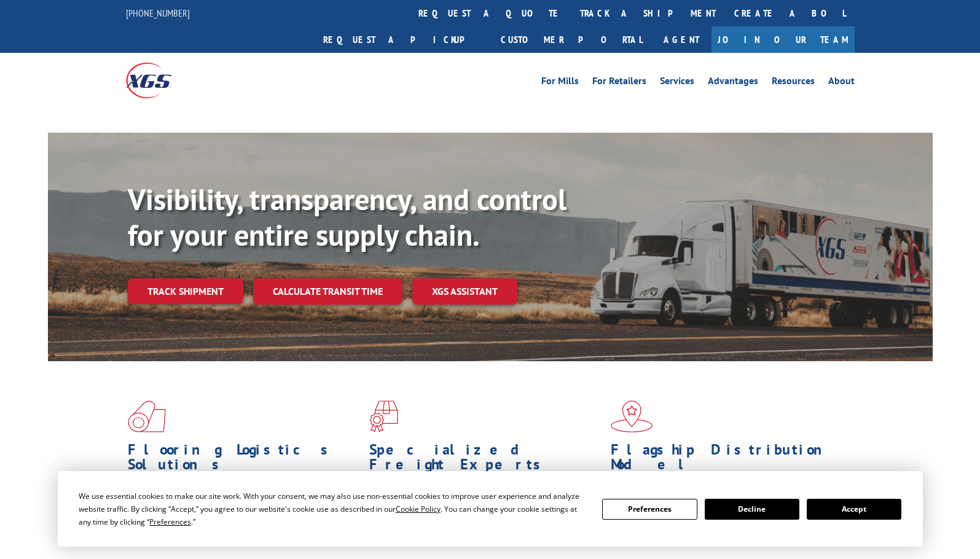 This screenshot has width=980, height=559. What do you see at coordinates (485, 460) in the screenshot?
I see `h1: Specialized Freight Experts` at bounding box center [485, 460].